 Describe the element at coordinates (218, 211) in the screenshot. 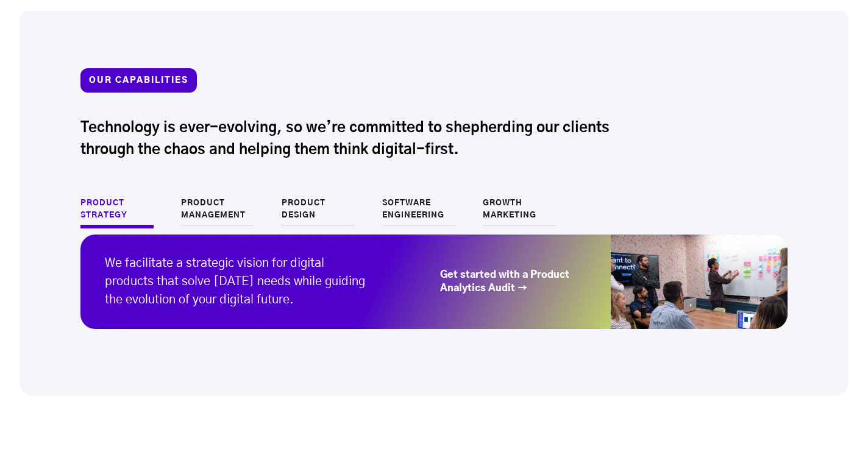

I see `a: Product Management` at that location.